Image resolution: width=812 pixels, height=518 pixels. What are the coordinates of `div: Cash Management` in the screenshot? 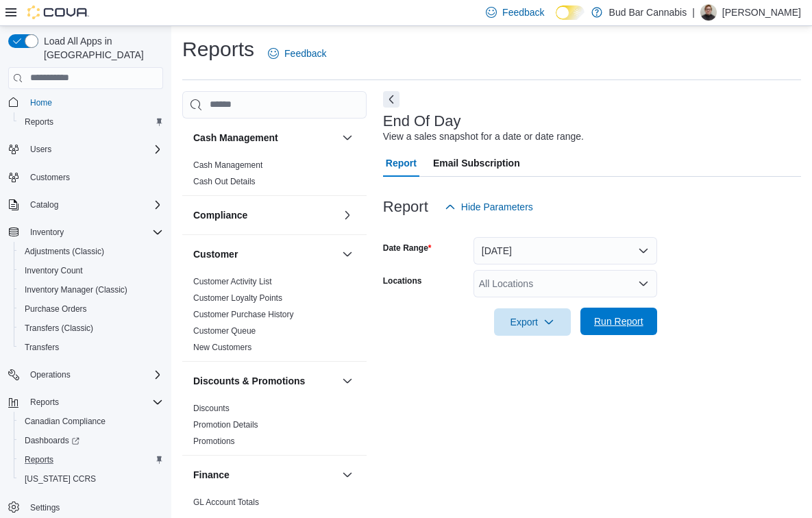 It's located at (274, 176).